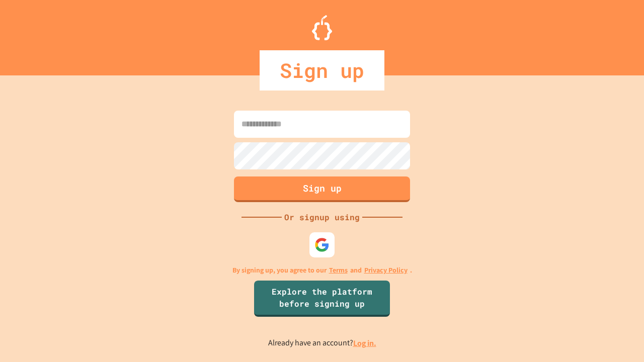 This screenshot has width=644, height=362. What do you see at coordinates (322, 70) in the screenshot?
I see `div: Sign up` at bounding box center [322, 70].